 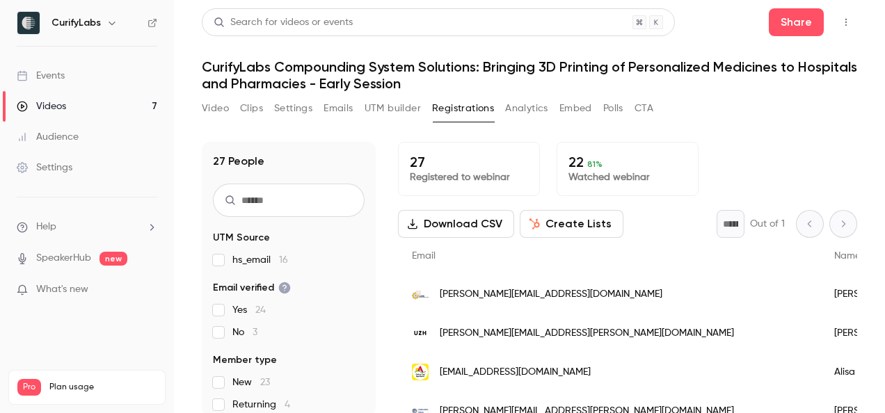 What do you see at coordinates (420, 294) in the screenshot?
I see `img: lmstech.com.sg` at bounding box center [420, 294].